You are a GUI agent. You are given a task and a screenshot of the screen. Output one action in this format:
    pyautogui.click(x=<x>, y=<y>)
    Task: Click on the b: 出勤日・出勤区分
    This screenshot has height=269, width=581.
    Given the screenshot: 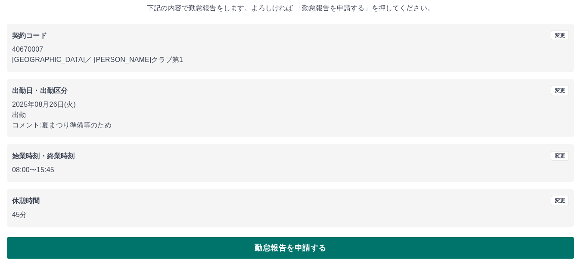 What is the action you would take?
    pyautogui.click(x=40, y=90)
    